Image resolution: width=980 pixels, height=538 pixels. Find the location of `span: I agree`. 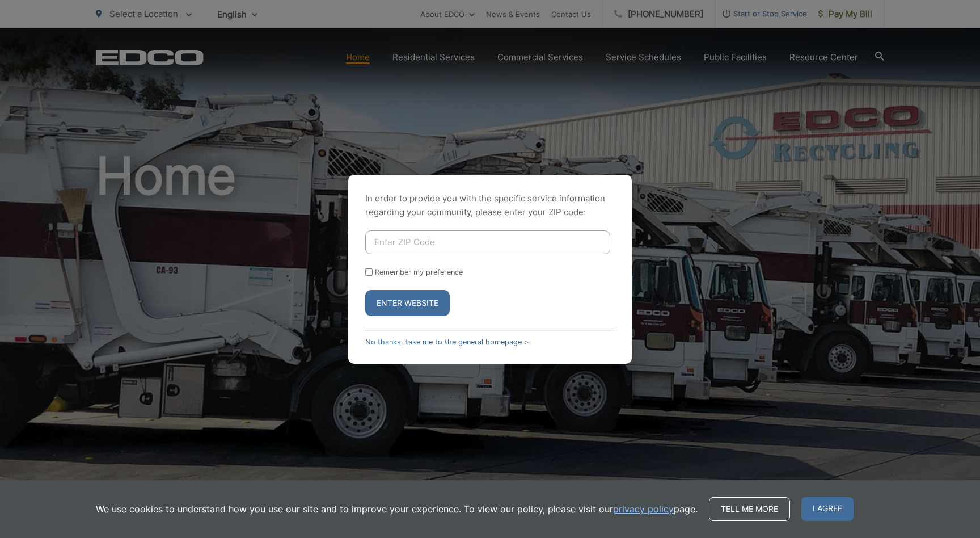

span: I agree is located at coordinates (828, 509).